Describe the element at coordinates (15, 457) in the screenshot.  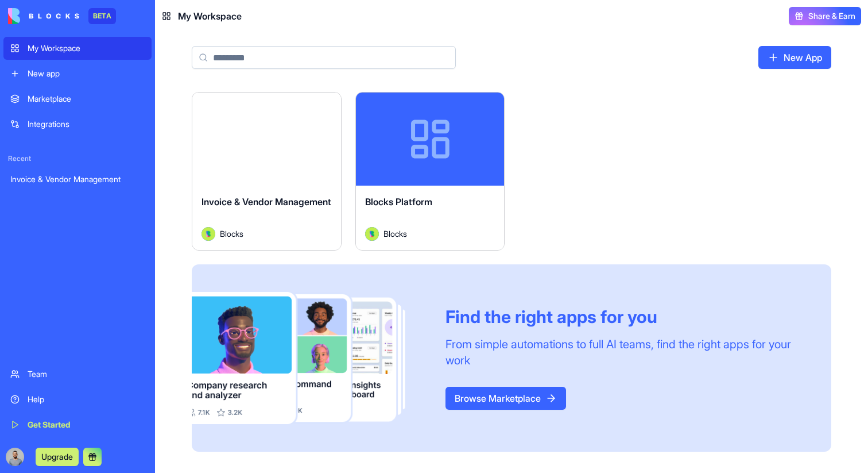
I see `img: image_123650291_bsq8ao.jpg` at that location.